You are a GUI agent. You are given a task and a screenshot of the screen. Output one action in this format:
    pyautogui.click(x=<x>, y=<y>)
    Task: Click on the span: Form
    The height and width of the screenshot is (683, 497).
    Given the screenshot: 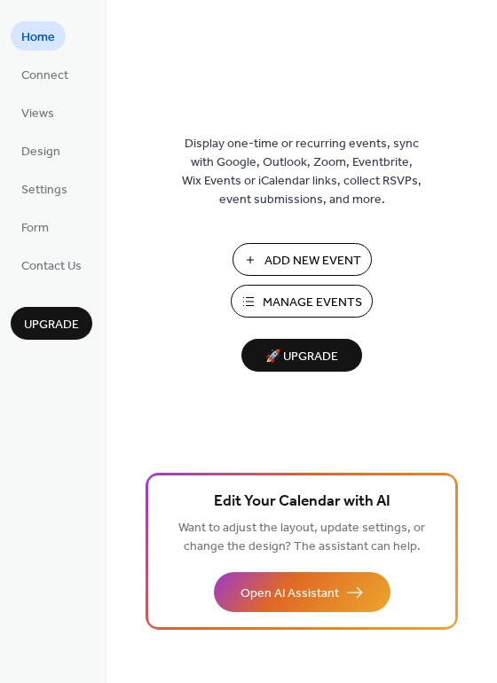 What is the action you would take?
    pyautogui.click(x=35, y=228)
    